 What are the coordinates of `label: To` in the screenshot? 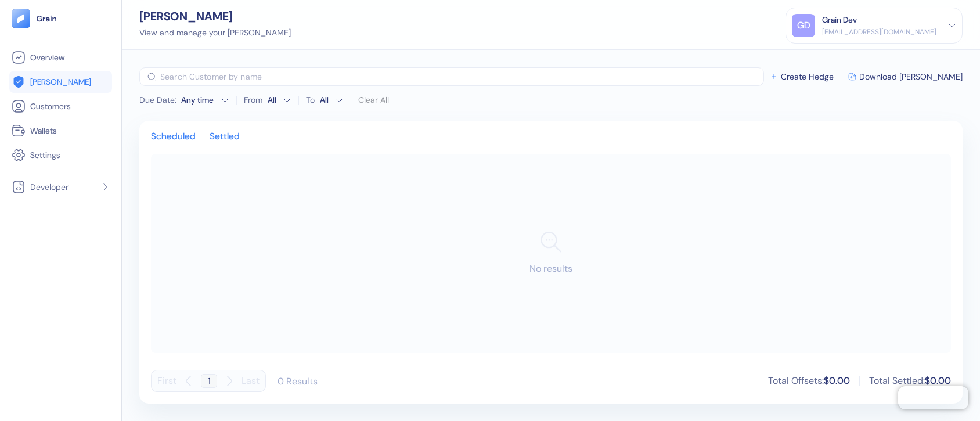 It's located at (310, 100).